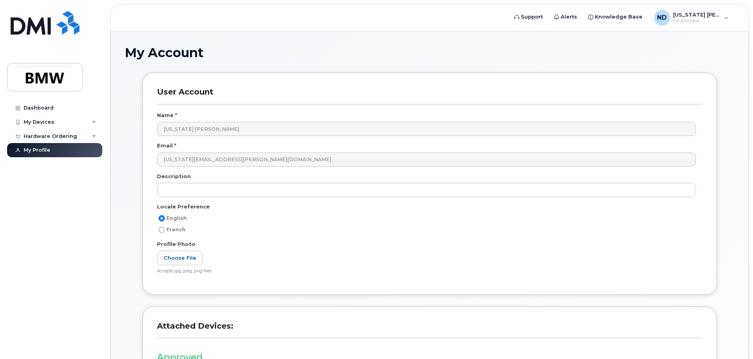  I want to click on label: Description, so click(174, 176).